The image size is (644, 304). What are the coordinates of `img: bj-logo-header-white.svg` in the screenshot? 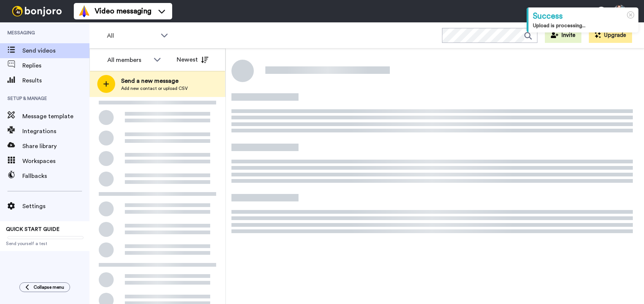 It's located at (37, 11).